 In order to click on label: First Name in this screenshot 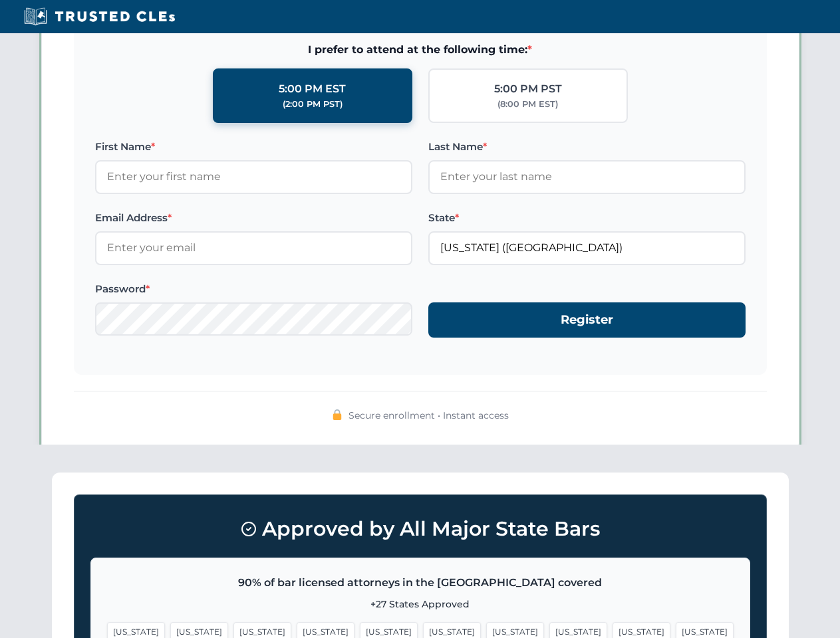, I will do `click(253, 147)`.